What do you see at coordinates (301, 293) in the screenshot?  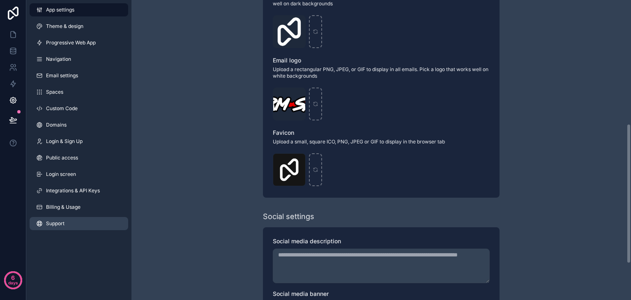 I see `span: Social media banner` at bounding box center [301, 293].